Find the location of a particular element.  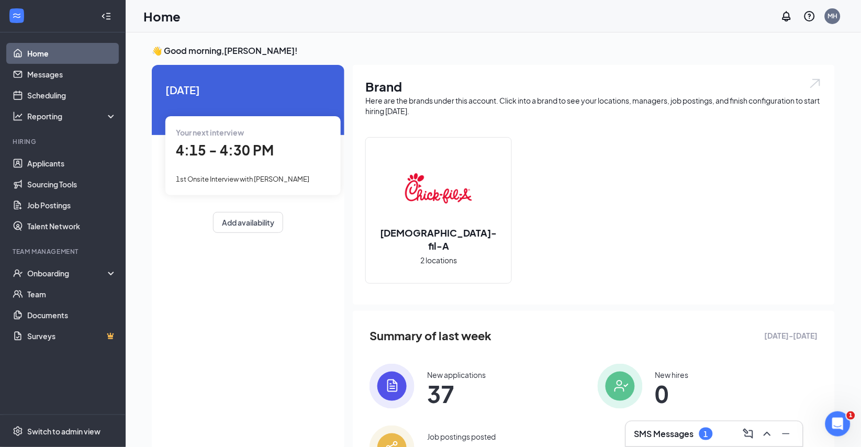

svg: Notifications is located at coordinates (787, 16).